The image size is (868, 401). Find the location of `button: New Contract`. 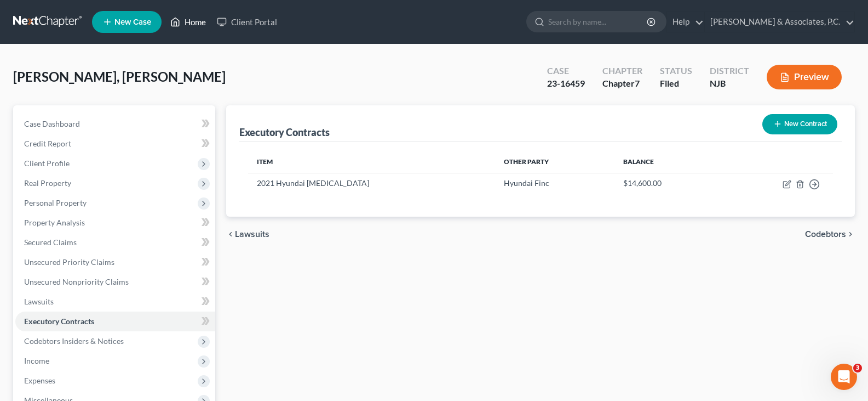

button: New Contract is located at coordinates (799, 124).